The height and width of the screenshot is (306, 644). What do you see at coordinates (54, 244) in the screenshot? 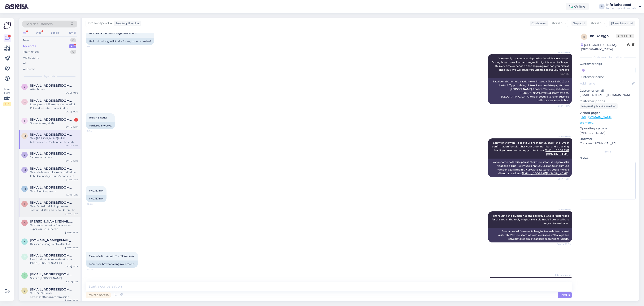
I see `div: Kas saab kuidagi veel abiks olla?` at bounding box center [54, 244].